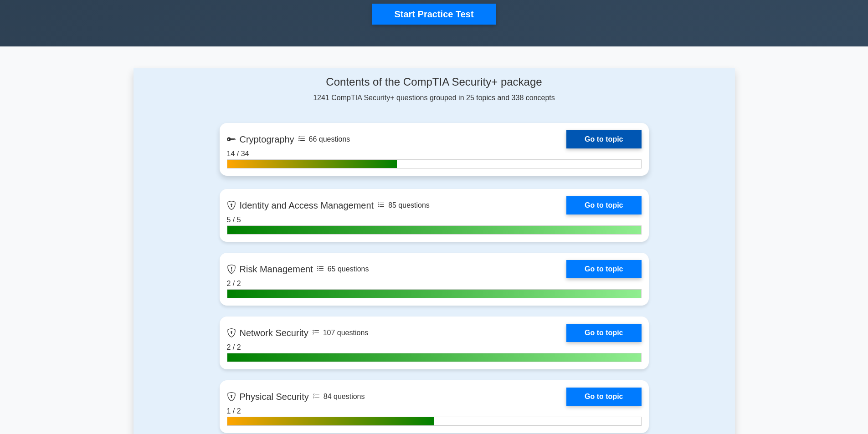 The image size is (868, 434). I want to click on div: 1241 CompTIA Security+ questions grouped in 25 topics and 338 concepts, so click(434, 90).